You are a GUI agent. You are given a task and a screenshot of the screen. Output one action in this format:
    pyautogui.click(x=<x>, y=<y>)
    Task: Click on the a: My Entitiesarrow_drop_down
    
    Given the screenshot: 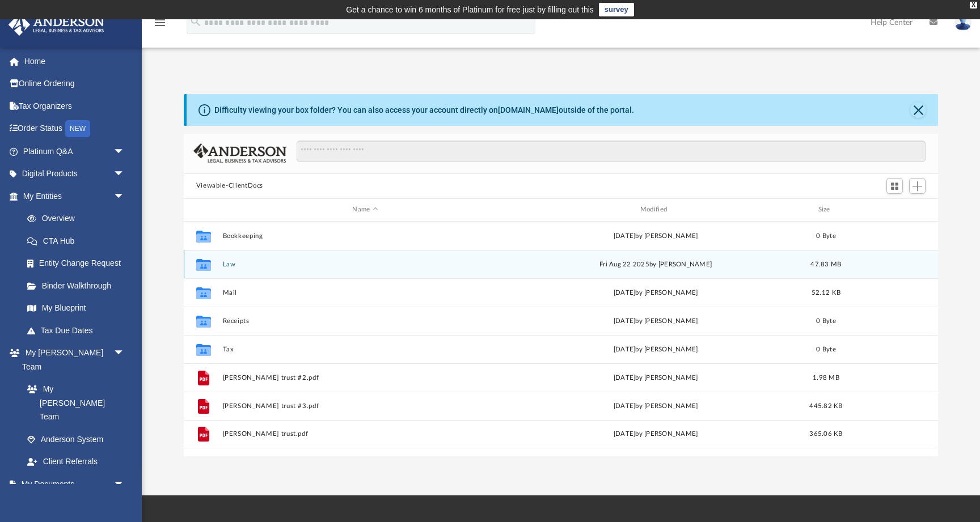 What is the action you would take?
    pyautogui.click(x=75, y=196)
    